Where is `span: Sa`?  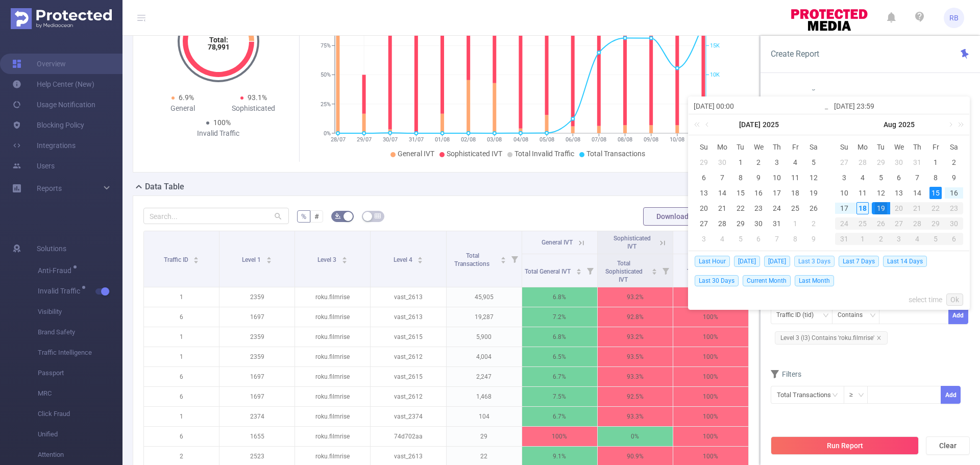
span: Sa is located at coordinates (814, 147).